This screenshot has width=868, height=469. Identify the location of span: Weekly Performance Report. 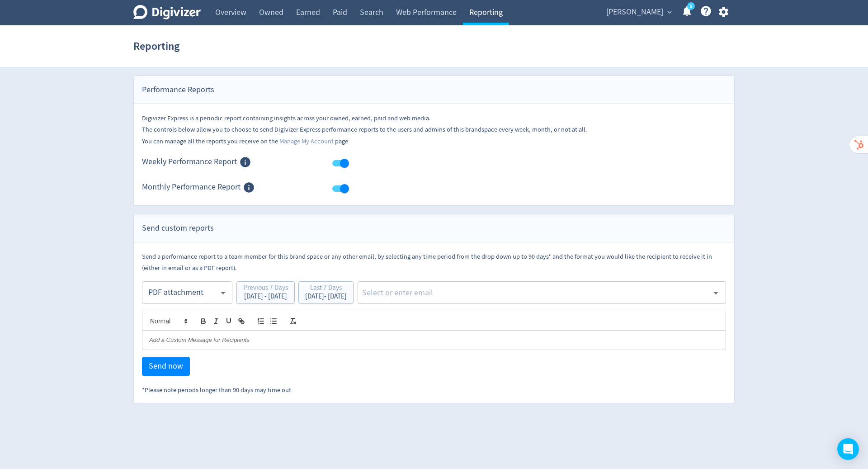
(190, 162).